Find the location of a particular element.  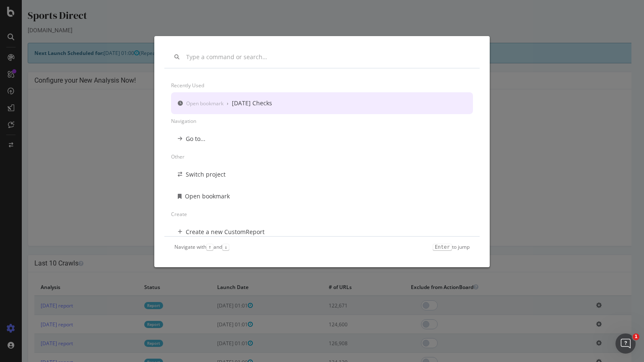

div: Other is located at coordinates (322, 156).